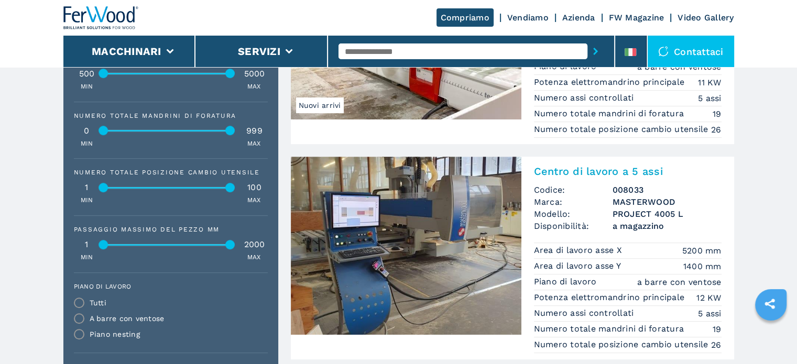 Image resolution: width=797 pixels, height=364 pixels. I want to click on a: FW Magazine, so click(637, 17).